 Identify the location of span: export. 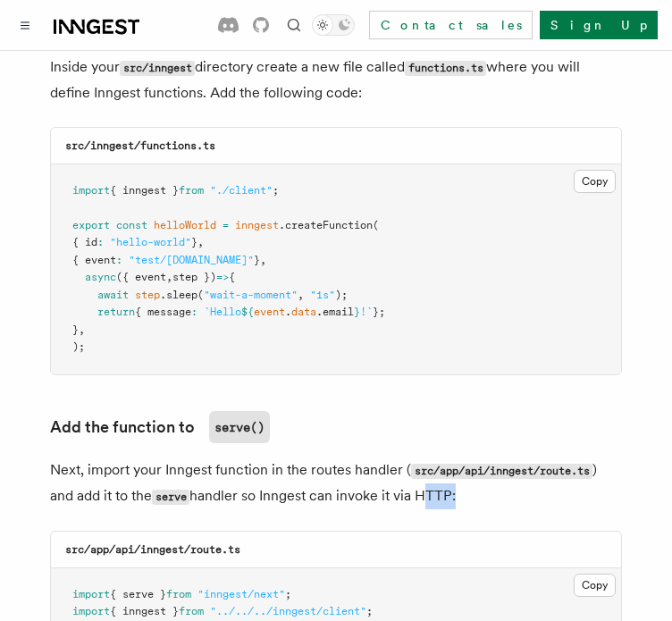
(91, 225).